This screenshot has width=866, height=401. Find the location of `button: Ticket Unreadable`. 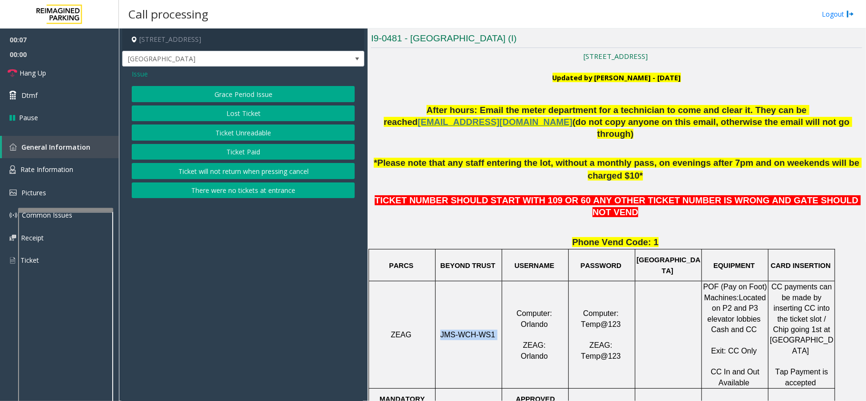

button: Ticket Unreadable is located at coordinates (243, 133).